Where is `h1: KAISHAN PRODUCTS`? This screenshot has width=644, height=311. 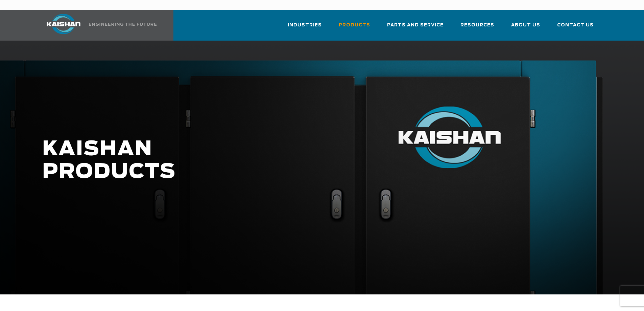
h1: KAISHAN PRODUCTS is located at coordinates (275, 161).